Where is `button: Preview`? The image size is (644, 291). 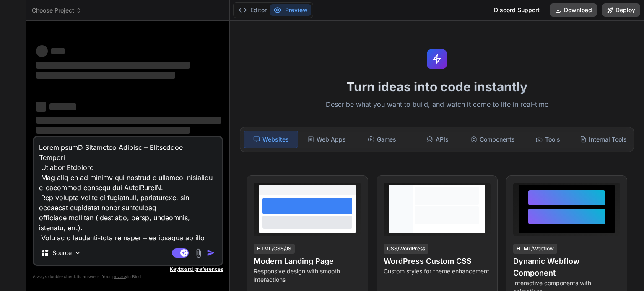
button: Preview is located at coordinates (290, 10).